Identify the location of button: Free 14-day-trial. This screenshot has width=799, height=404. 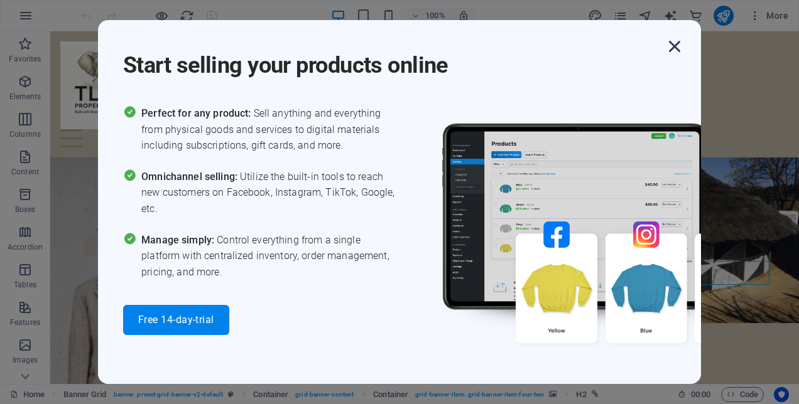
(176, 320).